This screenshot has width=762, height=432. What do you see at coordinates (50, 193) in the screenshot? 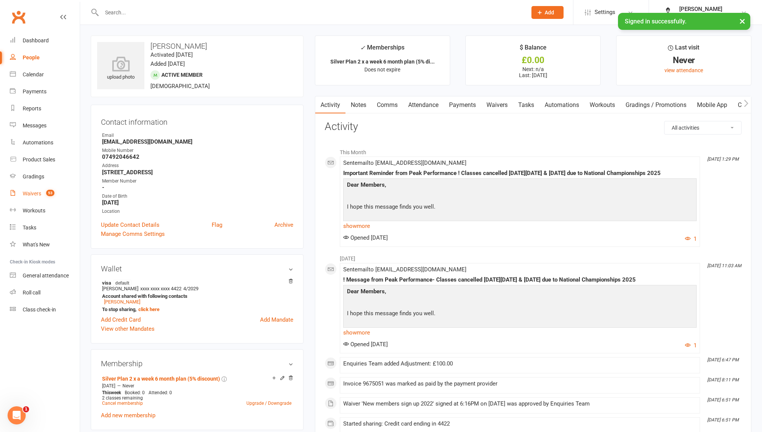
I see `span: 53` at bounding box center [50, 193].